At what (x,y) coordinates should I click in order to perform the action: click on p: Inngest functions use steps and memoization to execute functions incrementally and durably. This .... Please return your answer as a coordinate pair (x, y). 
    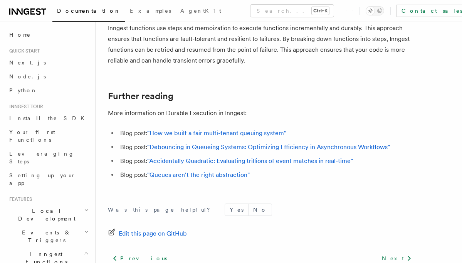
    Looking at the image, I should click on (262, 44).